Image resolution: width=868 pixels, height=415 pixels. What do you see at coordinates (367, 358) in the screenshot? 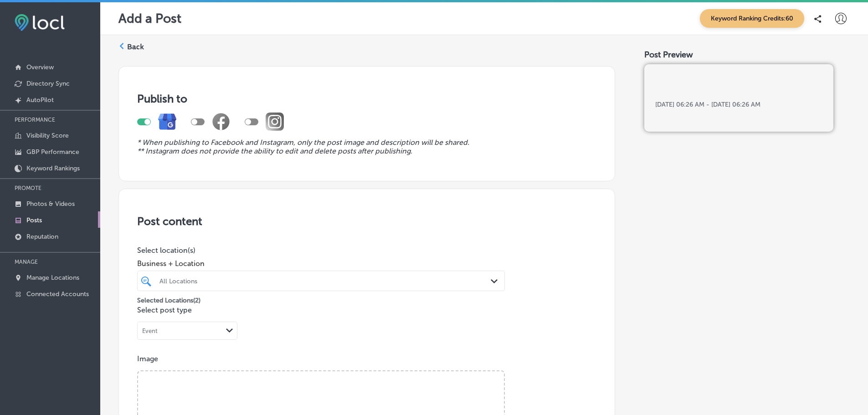
I see `p: Image` at bounding box center [367, 358].